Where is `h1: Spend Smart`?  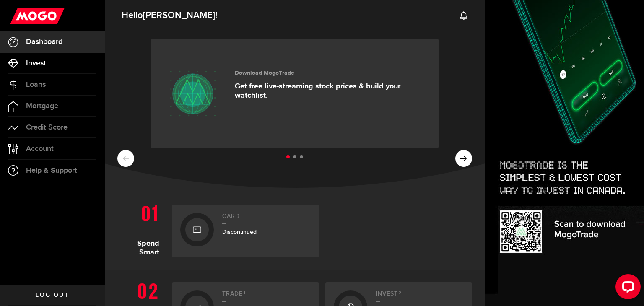
h1: Spend Smart is located at coordinates (141, 228).